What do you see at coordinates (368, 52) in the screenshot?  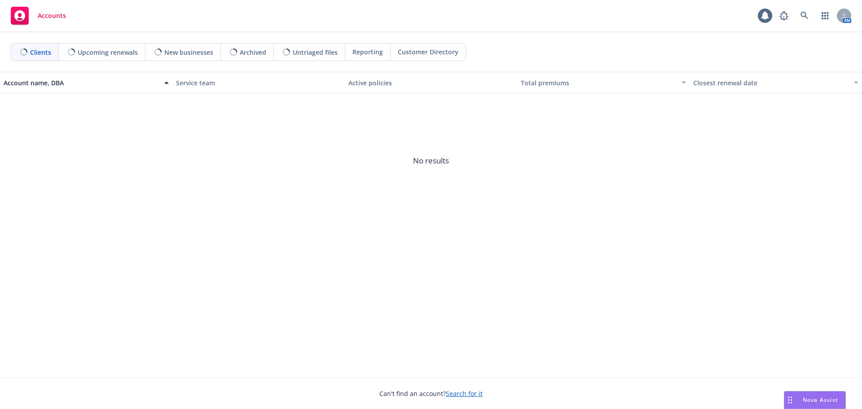 I see `span: Reporting` at bounding box center [368, 52].